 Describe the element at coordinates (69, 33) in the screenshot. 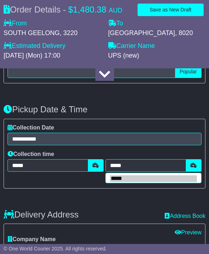

I see `span: , 3220` at that location.